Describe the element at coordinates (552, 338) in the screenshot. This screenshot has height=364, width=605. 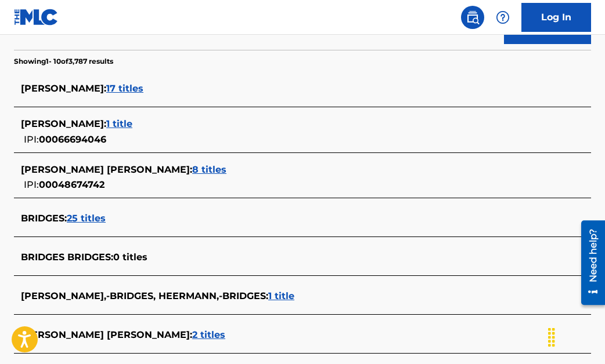
I see `div: Drag` at that location.